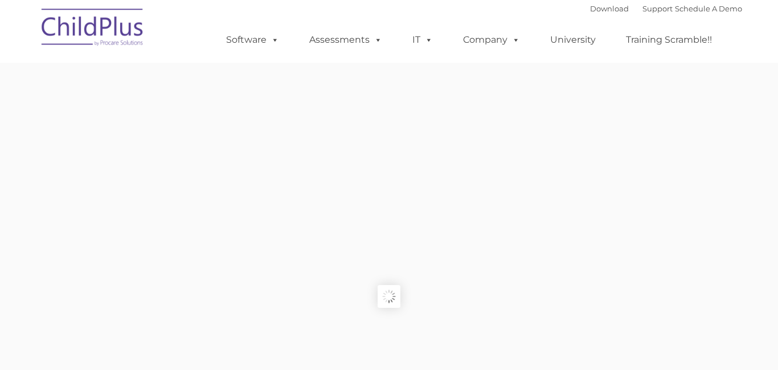  I want to click on a: Assessments, so click(346, 40).